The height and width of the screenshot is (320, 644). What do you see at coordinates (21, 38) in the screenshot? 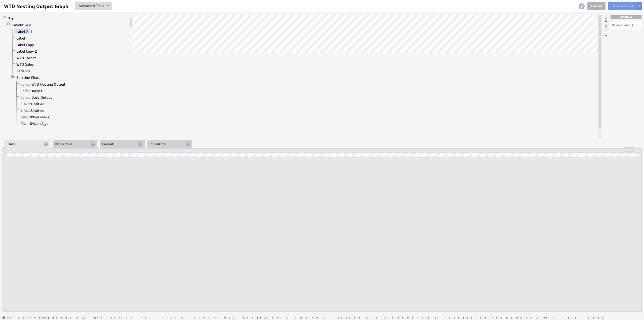
I see `a: Label` at bounding box center [21, 38].